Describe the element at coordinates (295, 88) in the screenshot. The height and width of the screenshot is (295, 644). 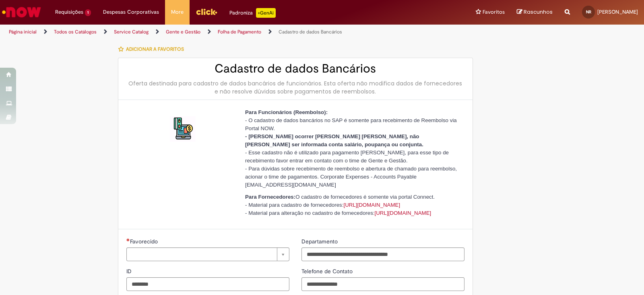
I see `div: Oferta destinada para cadastro de dados bancários de funcionários. Esta oferta não modifica dados...` at that location.